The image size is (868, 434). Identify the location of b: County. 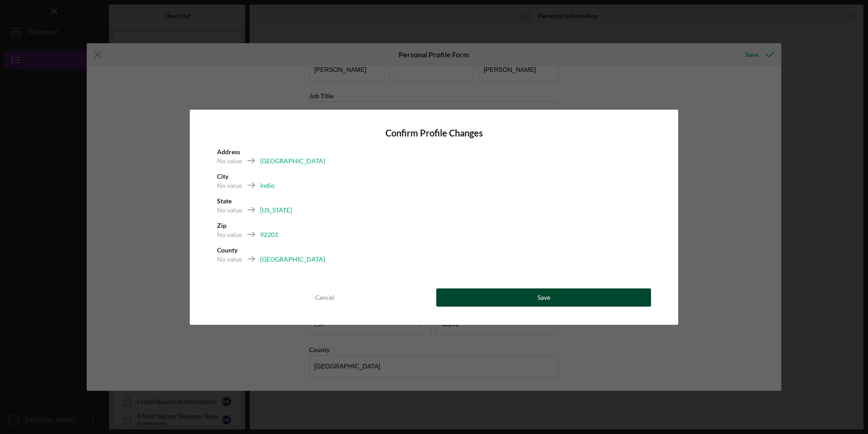
(227, 250).